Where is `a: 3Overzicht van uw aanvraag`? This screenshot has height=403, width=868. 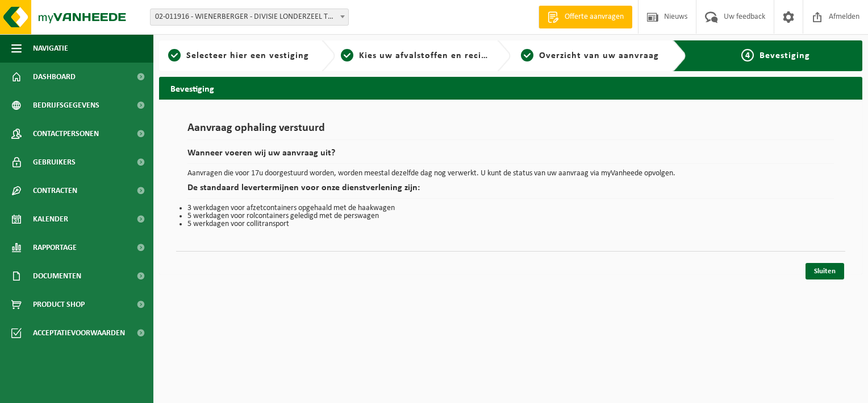 a: 3Overzicht van uw aanvraag is located at coordinates (590, 56).